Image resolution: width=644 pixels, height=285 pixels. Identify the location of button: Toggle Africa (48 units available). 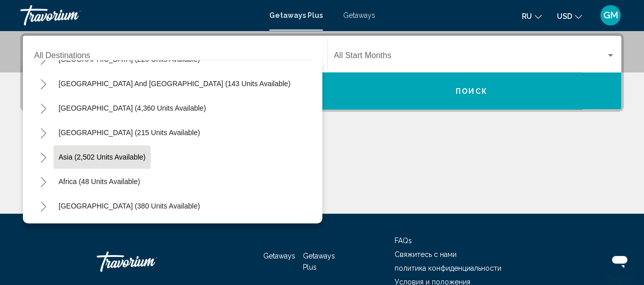
(43, 181).